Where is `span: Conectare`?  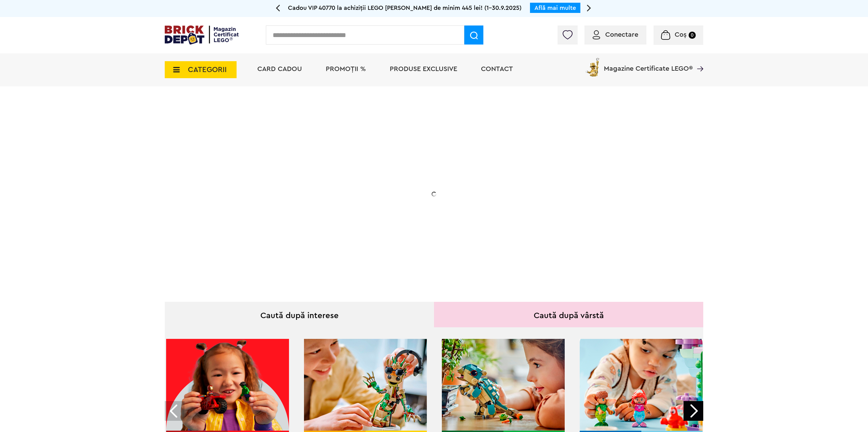
span: Conectare is located at coordinates (622, 35).